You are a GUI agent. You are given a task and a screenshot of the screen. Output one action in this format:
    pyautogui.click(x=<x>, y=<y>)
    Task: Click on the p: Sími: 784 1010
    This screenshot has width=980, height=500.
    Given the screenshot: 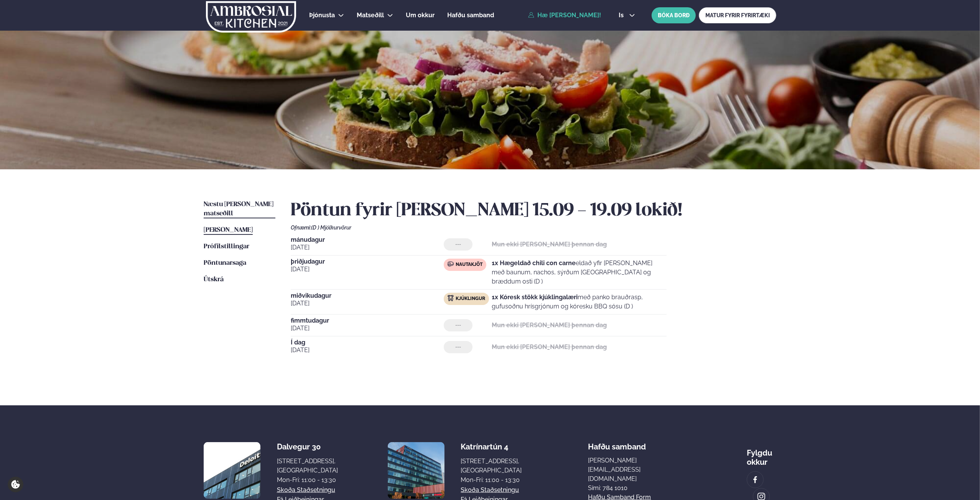 What is the action you would take?
    pyautogui.click(x=634, y=488)
    